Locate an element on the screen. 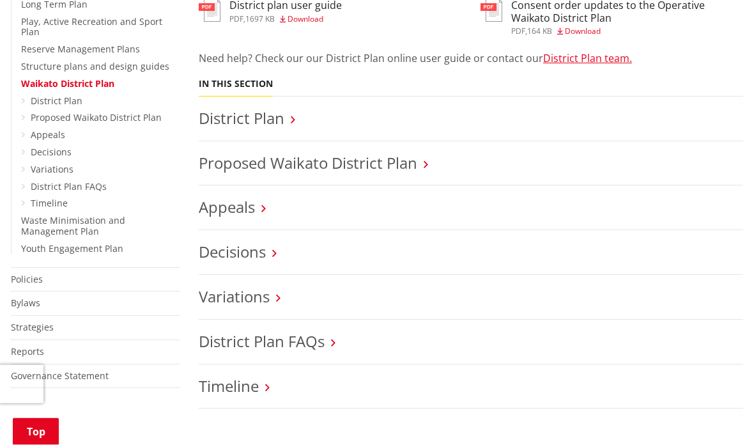 The height and width of the screenshot is (445, 754). span: 1697 KB is located at coordinates (260, 19).